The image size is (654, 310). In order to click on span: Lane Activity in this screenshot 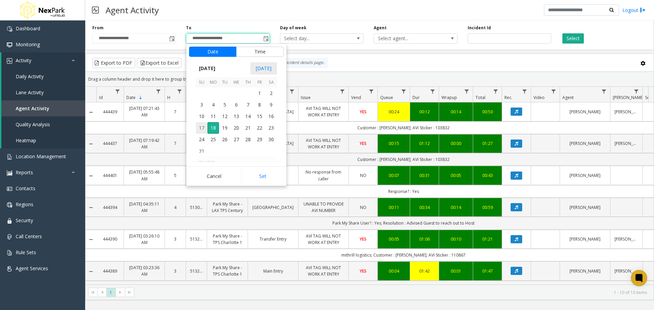, I will do `click(30, 92)`.